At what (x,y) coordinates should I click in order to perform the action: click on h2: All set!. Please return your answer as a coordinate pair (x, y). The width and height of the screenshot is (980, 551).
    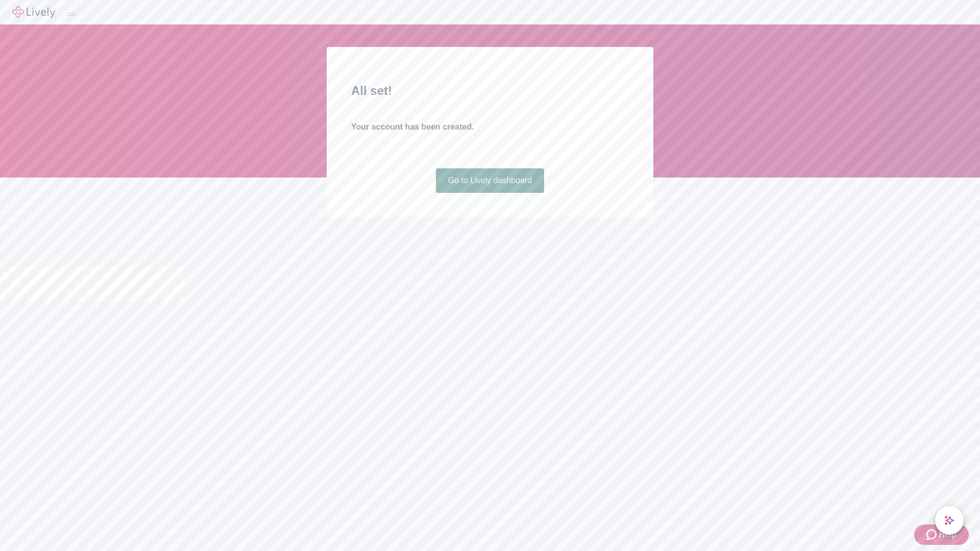
    Looking at the image, I should click on (490, 91).